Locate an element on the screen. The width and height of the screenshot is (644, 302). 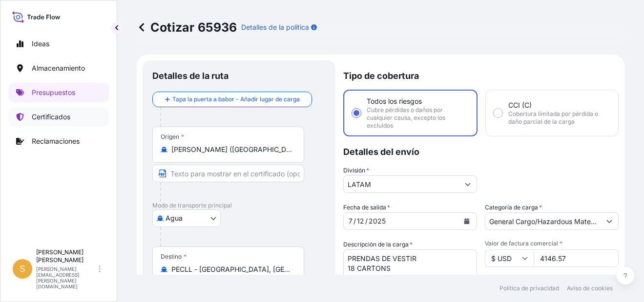
a: Almacenamiento is located at coordinates (59, 68).